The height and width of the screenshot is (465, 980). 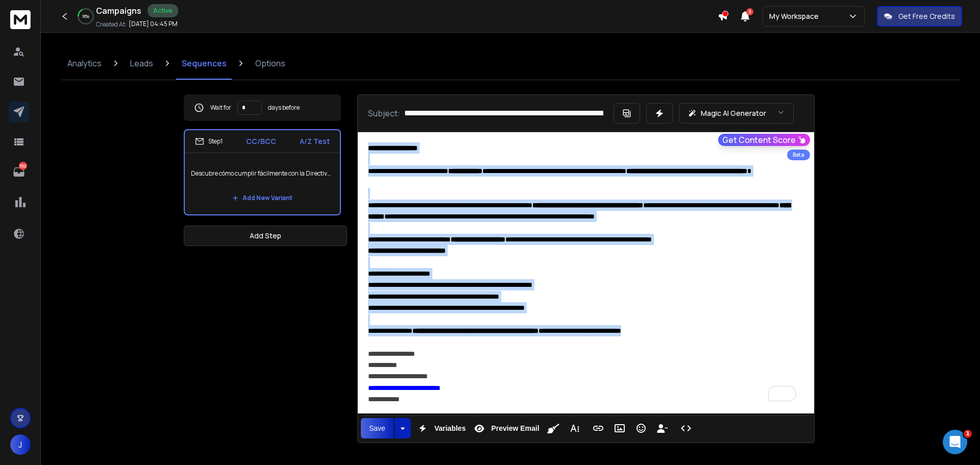 I want to click on button: J, so click(x=21, y=444).